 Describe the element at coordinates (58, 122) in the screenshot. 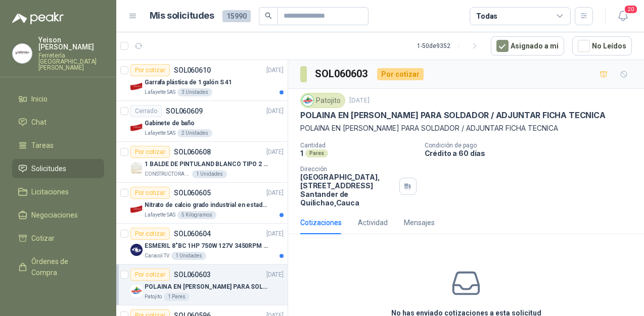

I see `a: Chat` at that location.